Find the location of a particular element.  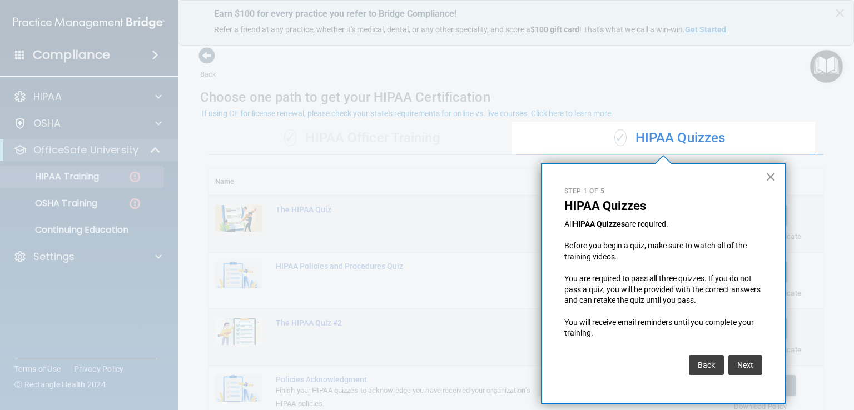

div: HIPAA Quizzes is located at coordinates (669, 138).